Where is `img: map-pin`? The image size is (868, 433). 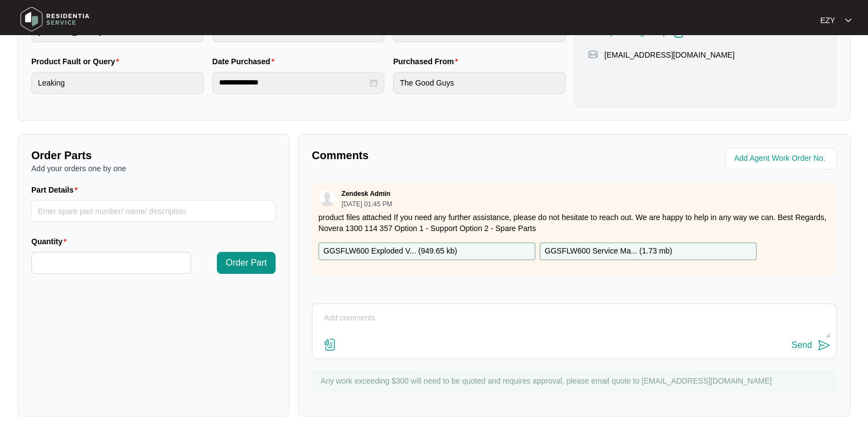 img: map-pin is located at coordinates (593, 55).